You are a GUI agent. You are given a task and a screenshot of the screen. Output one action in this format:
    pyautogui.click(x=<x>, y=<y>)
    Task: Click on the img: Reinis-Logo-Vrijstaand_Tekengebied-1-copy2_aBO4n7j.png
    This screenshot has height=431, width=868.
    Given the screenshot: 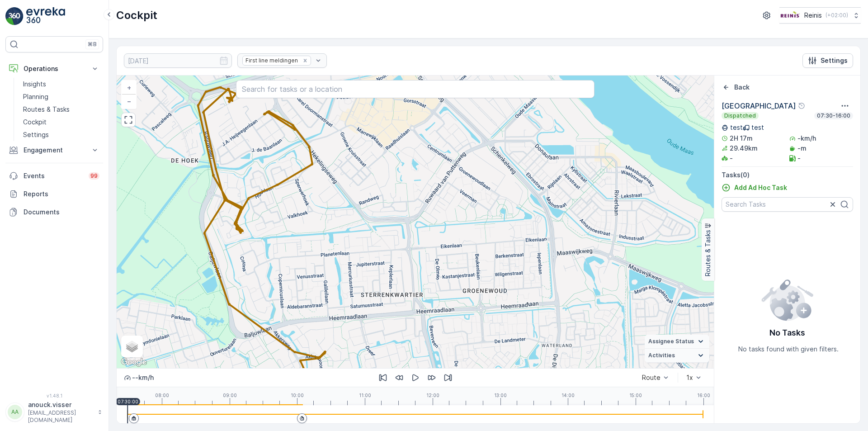 What is the action you would take?
    pyautogui.click(x=790, y=15)
    